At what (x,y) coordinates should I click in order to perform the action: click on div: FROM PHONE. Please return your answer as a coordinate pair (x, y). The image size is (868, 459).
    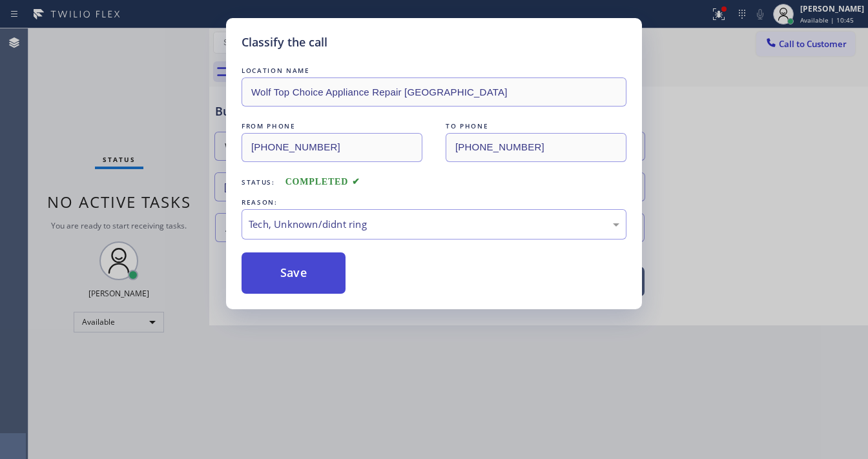
    Looking at the image, I should click on (332, 126).